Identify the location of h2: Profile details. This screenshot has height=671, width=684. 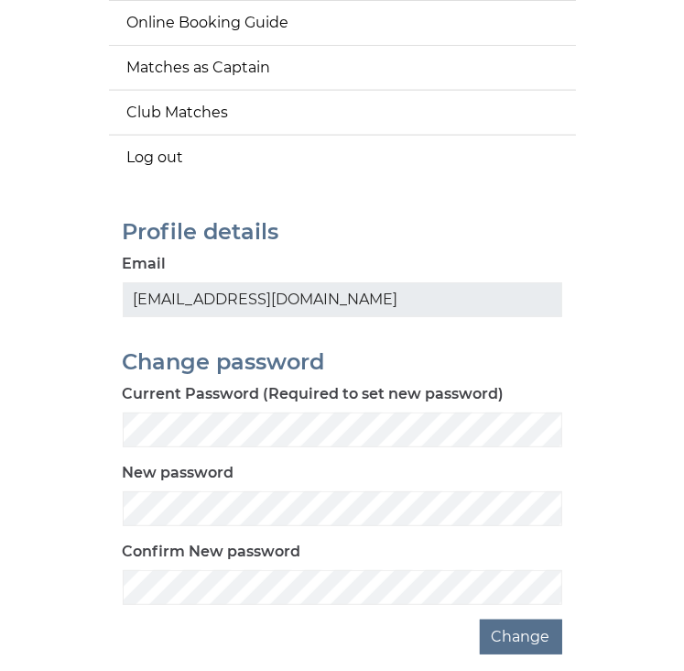
(343, 232).